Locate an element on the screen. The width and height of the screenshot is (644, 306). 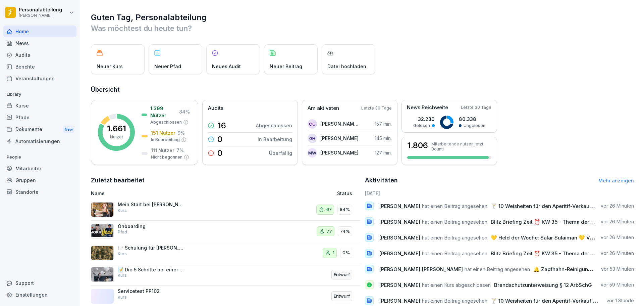
p: 1.661 is located at coordinates (116, 129).